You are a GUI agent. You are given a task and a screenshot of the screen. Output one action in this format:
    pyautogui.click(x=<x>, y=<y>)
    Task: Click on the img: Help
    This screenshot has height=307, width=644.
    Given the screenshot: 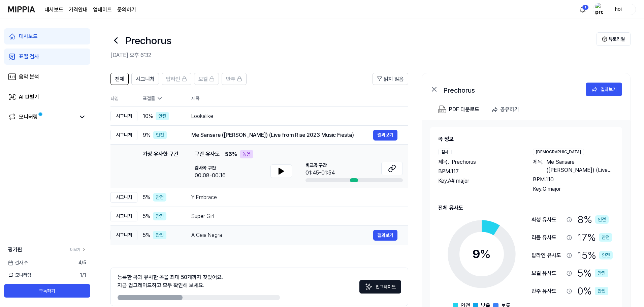 What is the action you would take?
    pyautogui.click(x=605, y=39)
    